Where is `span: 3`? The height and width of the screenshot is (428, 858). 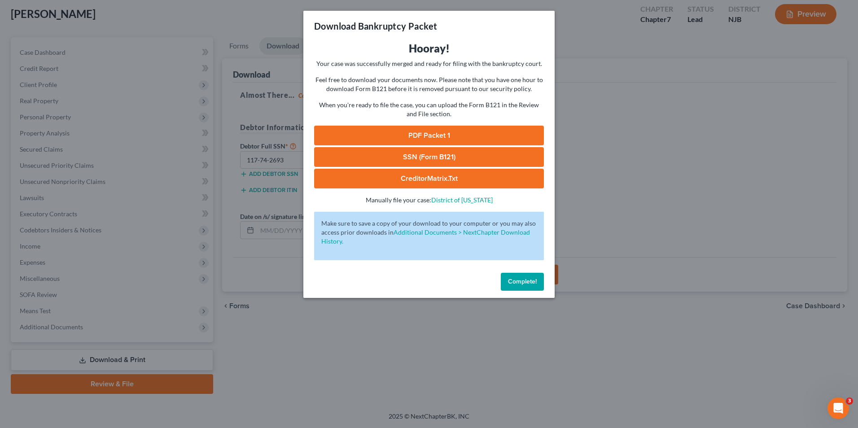
span: 3 is located at coordinates (849, 401).